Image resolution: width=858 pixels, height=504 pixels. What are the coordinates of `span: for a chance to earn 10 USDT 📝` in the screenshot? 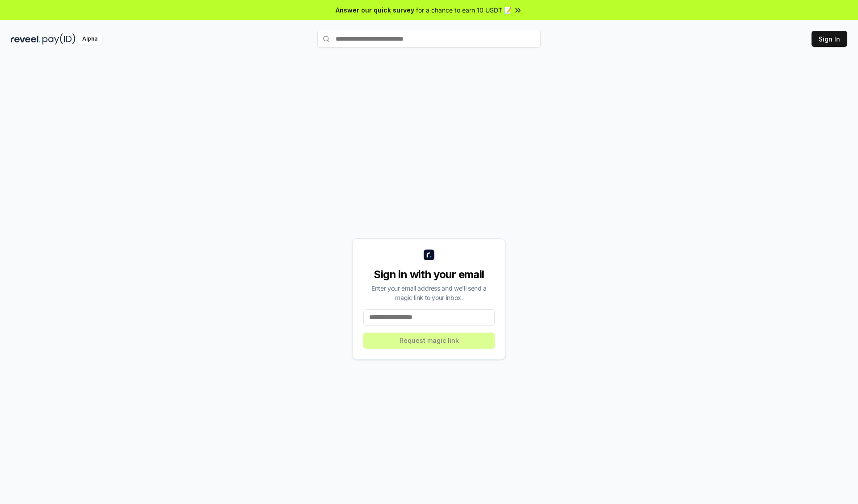 It's located at (464, 10).